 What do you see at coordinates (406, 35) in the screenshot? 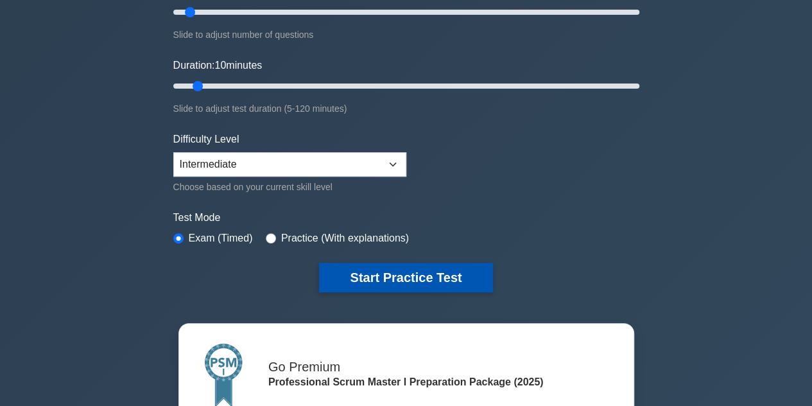
I see `div: Slide to adjust number of questions` at bounding box center [406, 35].